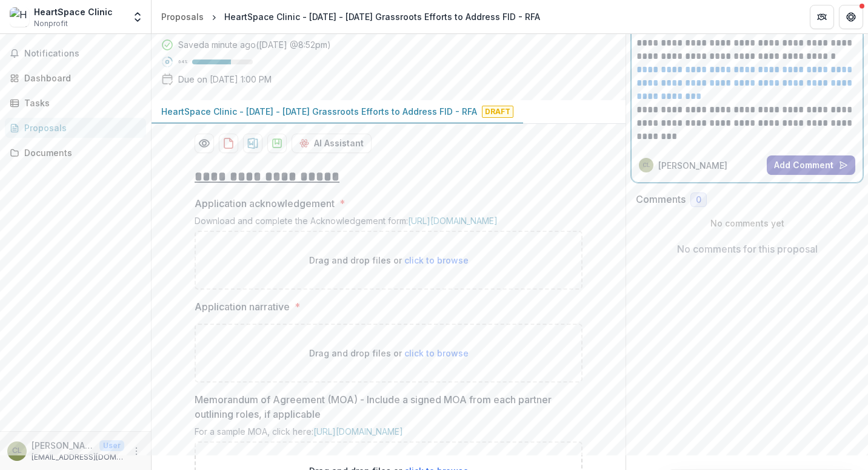 This screenshot has width=868, height=470. What do you see at coordinates (747, 223) in the screenshot?
I see `p: No comments yet` at bounding box center [747, 223].